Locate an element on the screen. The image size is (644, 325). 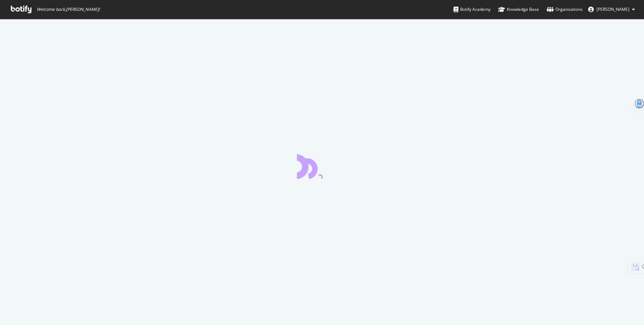
div: Knowledge Base is located at coordinates (518, 9).